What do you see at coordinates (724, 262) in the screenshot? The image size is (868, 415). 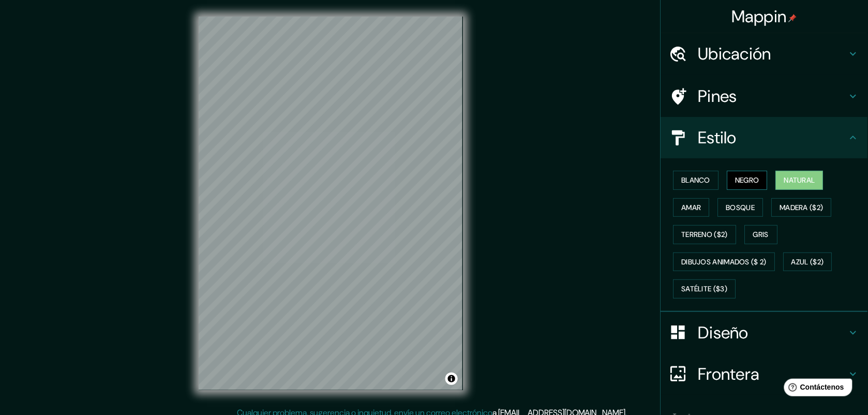 I see `button: Dibujos animados ($ 2)` at bounding box center [724, 262].